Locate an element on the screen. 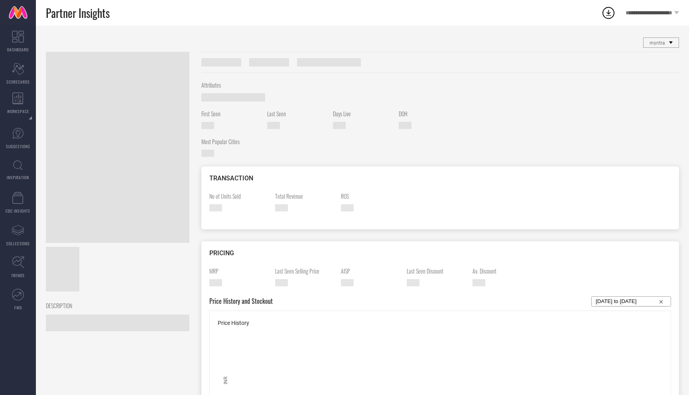  span: Last Seen Discount is located at coordinates (436, 271).